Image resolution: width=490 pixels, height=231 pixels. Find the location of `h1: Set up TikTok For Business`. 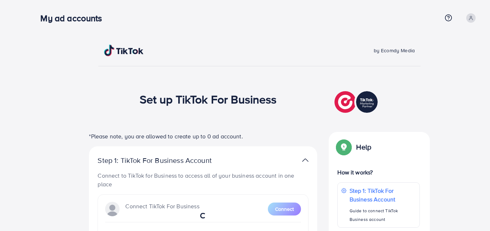

h1: Set up TikTok For Business is located at coordinates (208, 99).